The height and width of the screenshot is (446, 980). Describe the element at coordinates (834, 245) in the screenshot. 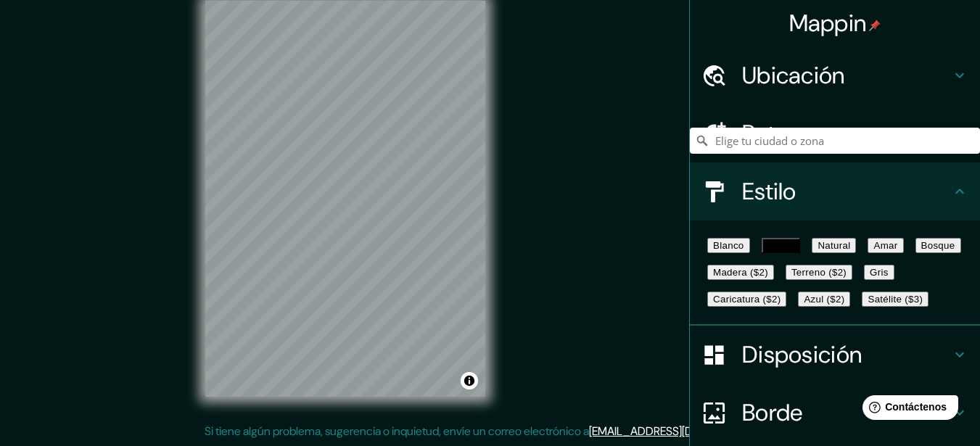

I see `button: Natural` at that location.